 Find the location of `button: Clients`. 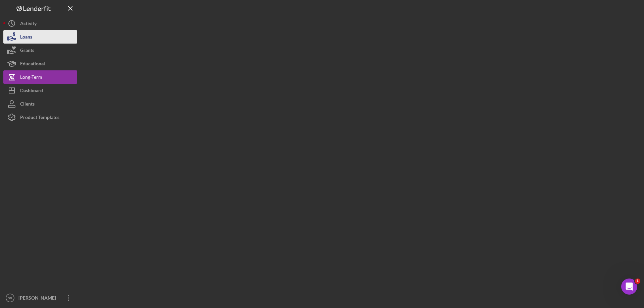

button: Clients is located at coordinates (40, 104).